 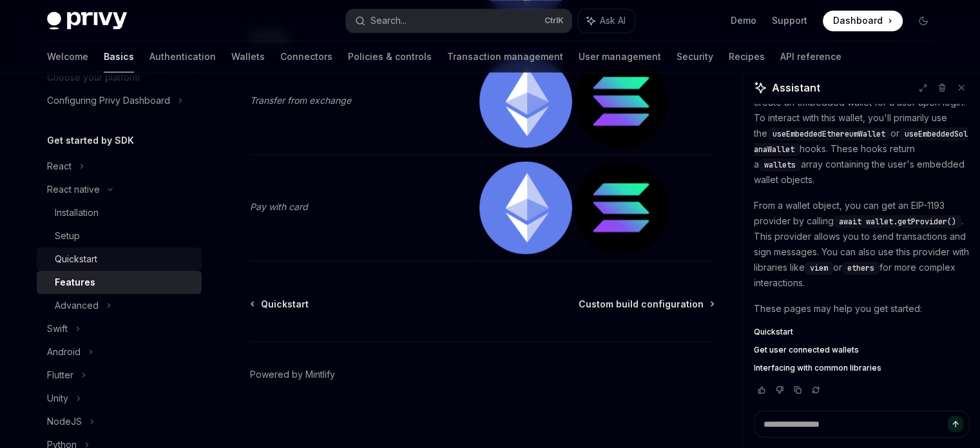 I want to click on div: Quickstart, so click(x=76, y=259).